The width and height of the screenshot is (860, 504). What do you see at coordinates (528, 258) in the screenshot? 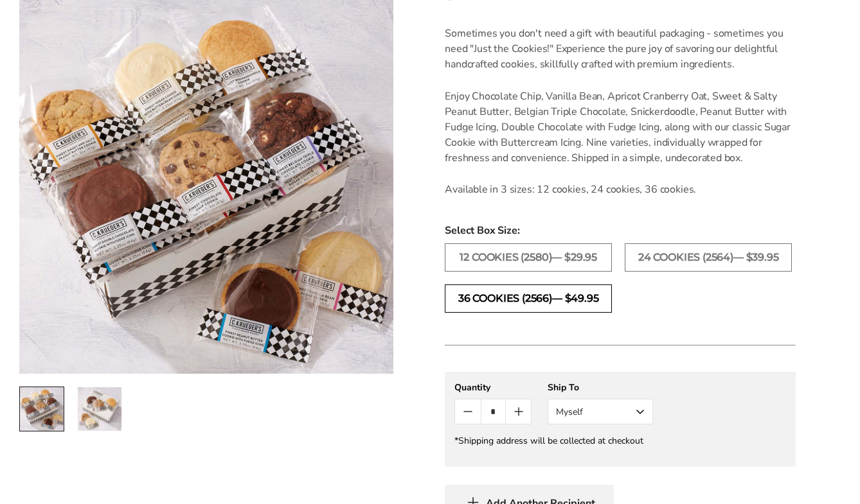
I see `label: 12 COOKIES (2580)— $29.95` at bounding box center [528, 258].